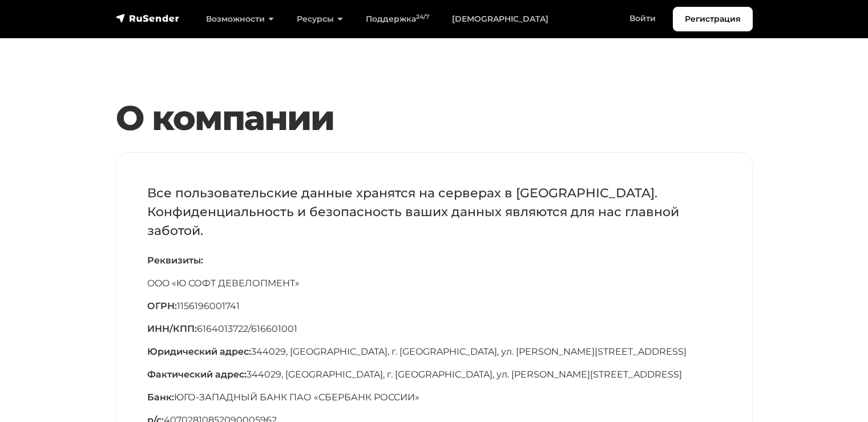  Describe the element at coordinates (422, 17) in the screenshot. I see `sup: 24/7` at that location.